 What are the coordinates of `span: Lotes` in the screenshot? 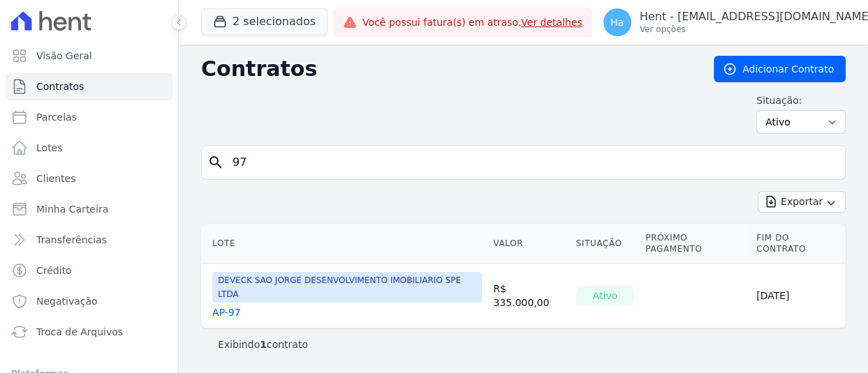 It's located at (49, 148).